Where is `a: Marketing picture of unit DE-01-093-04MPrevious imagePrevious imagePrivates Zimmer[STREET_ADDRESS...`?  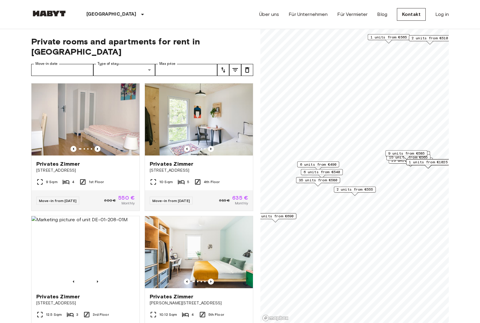
a: Marketing picture of unit DE-01-093-04MPrevious imagePrevious imagePrivates Zimmer[STREET_ADDRESS... is located at coordinates (86, 147).